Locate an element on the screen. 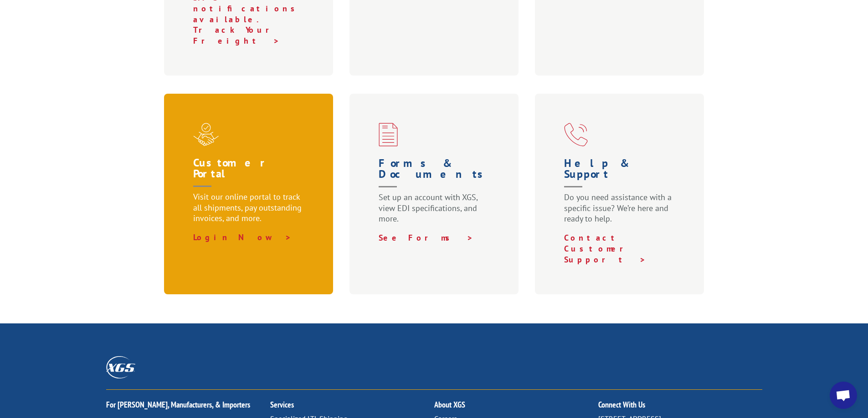  a: See Forms > is located at coordinates (426, 237).